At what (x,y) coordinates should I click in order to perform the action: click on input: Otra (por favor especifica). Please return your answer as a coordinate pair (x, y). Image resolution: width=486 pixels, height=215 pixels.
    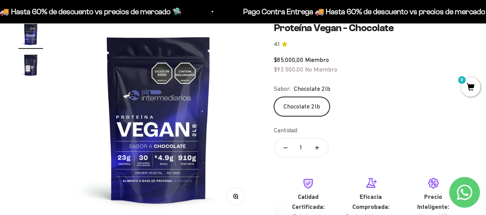
    Looking at the image, I should click on (92, 122).